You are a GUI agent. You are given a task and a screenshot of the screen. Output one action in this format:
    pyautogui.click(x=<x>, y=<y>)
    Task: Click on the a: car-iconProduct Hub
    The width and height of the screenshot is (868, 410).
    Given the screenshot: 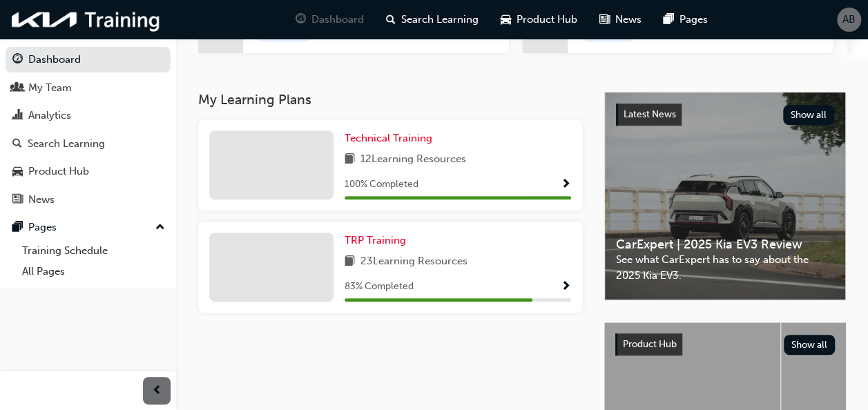 What is the action you would take?
    pyautogui.click(x=538, y=19)
    